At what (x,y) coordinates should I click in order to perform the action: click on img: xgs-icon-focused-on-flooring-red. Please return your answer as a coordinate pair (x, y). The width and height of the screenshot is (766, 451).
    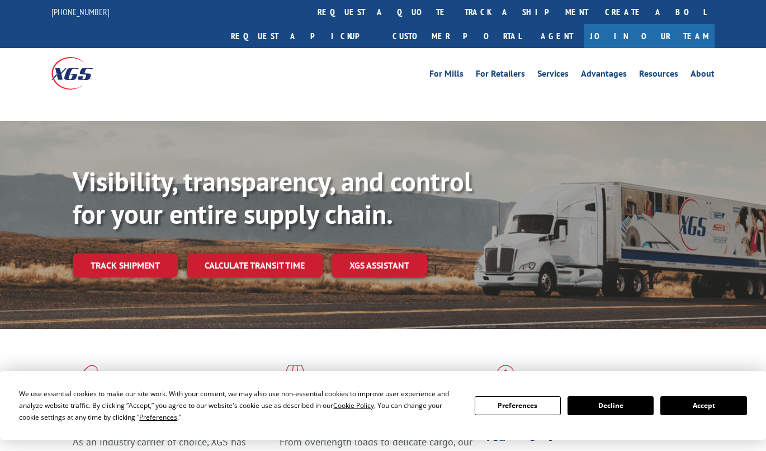
    Looking at the image, I should click on (292, 379).